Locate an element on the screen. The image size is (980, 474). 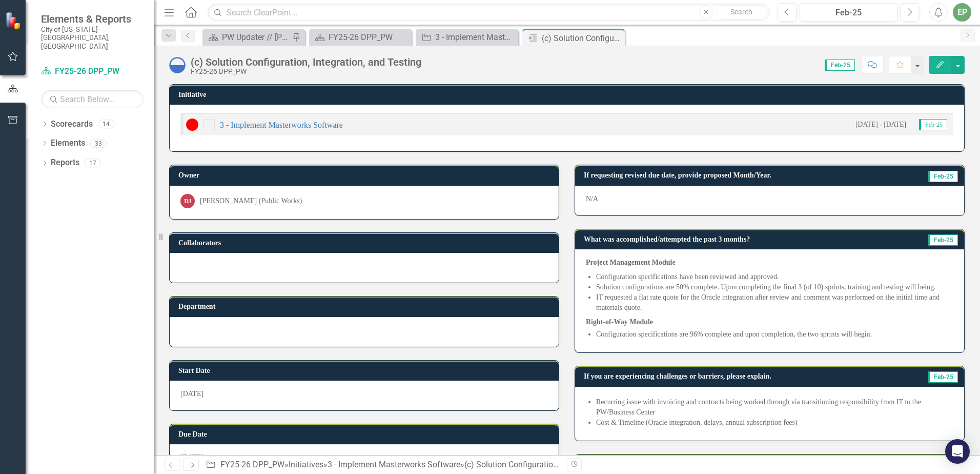
h3: Start Date is located at coordinates (366, 370).